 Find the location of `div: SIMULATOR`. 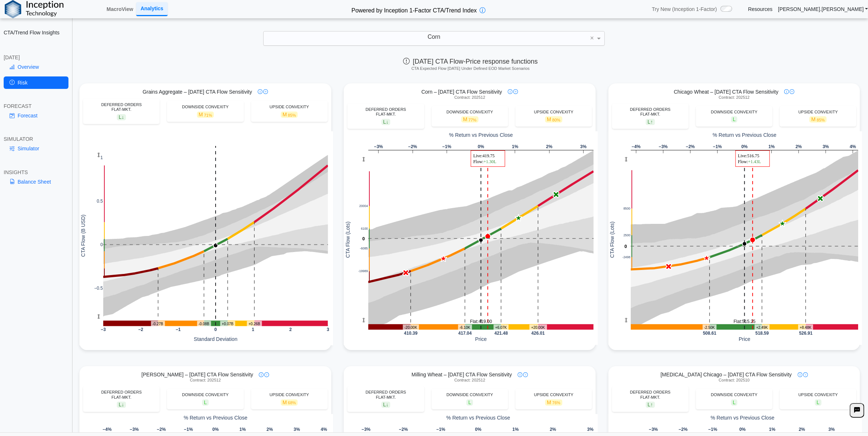

div: SIMULATOR is located at coordinates (36, 139).